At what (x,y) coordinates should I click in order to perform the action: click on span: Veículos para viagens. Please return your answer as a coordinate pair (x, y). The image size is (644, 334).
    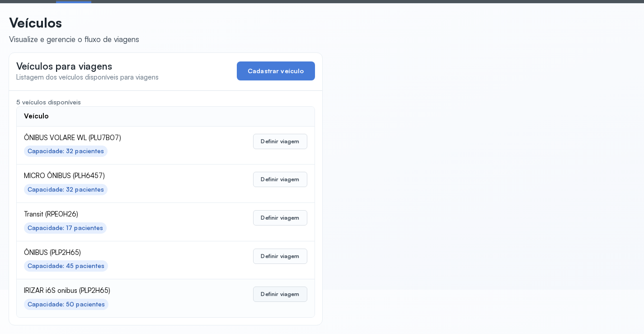
    Looking at the image, I should click on (64, 66).